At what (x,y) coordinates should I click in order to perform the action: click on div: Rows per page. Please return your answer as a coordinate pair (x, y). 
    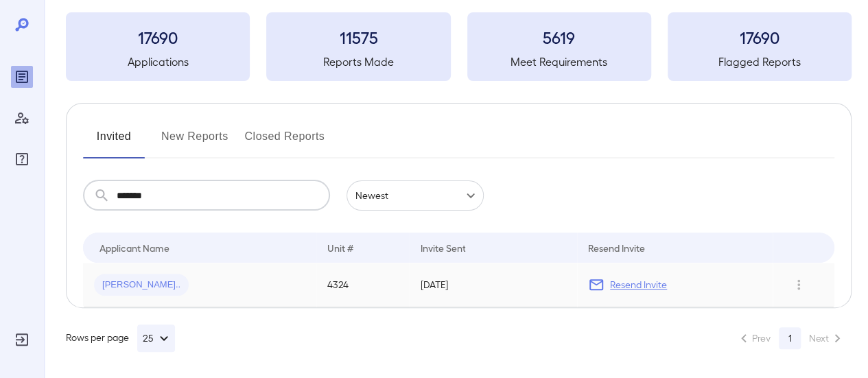
    Looking at the image, I should click on (120, 338).